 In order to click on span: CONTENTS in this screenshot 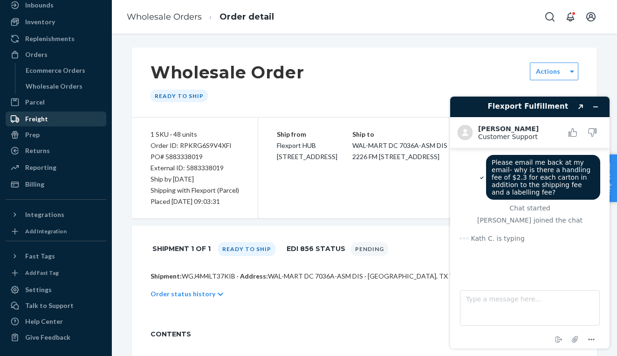, I will do `click(365, 334)`.